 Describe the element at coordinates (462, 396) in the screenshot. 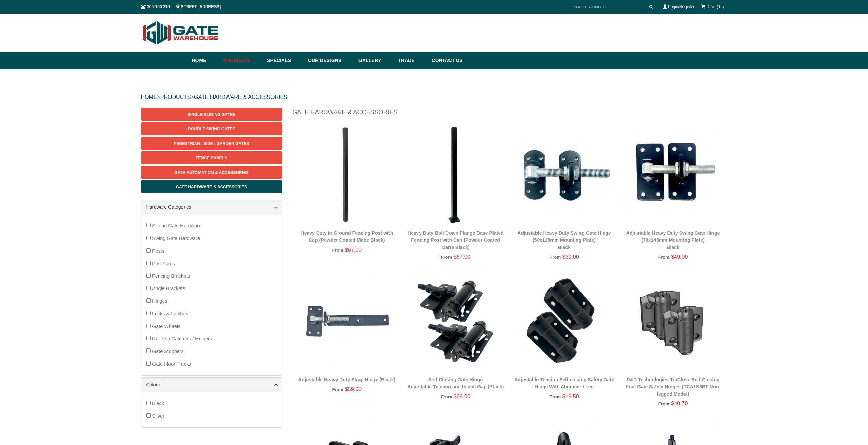

I see `span: $69.00` at that location.